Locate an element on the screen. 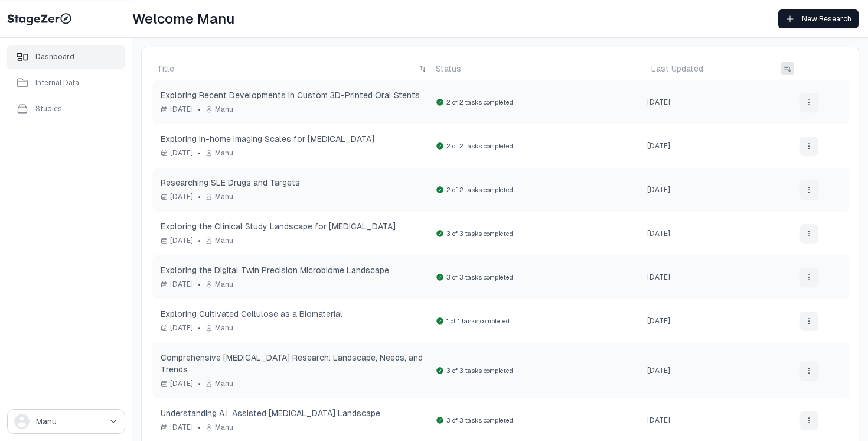 The image size is (868, 441). span: 1 of 1 tasks completed is located at coordinates (477, 321).